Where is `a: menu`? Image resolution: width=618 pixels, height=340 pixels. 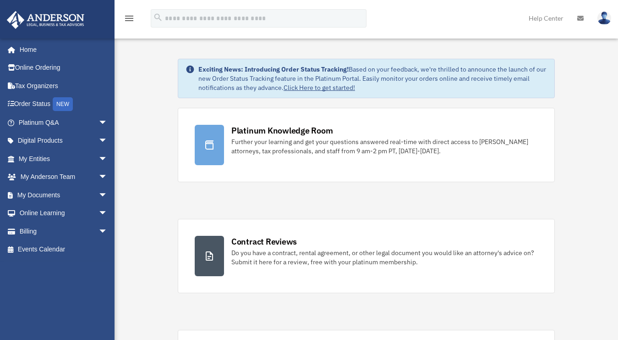 a: menu is located at coordinates (129, 20).